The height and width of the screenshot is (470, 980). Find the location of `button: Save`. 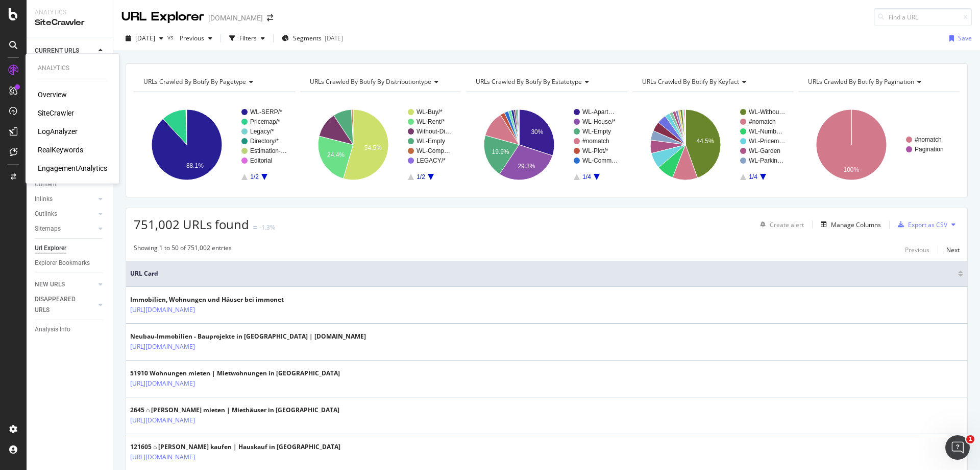

button: Save is located at coordinates (959, 38).